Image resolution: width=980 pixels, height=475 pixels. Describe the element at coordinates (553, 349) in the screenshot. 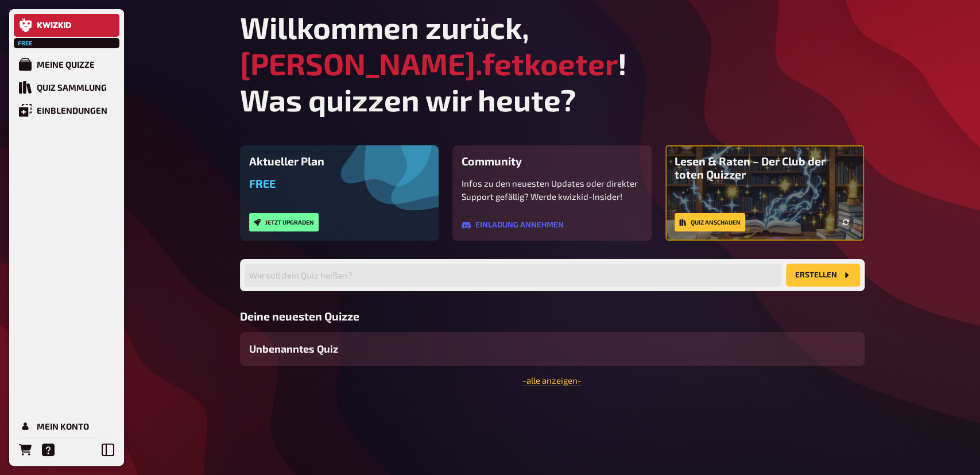

I see `a: Unbenanntes Quiz` at that location.